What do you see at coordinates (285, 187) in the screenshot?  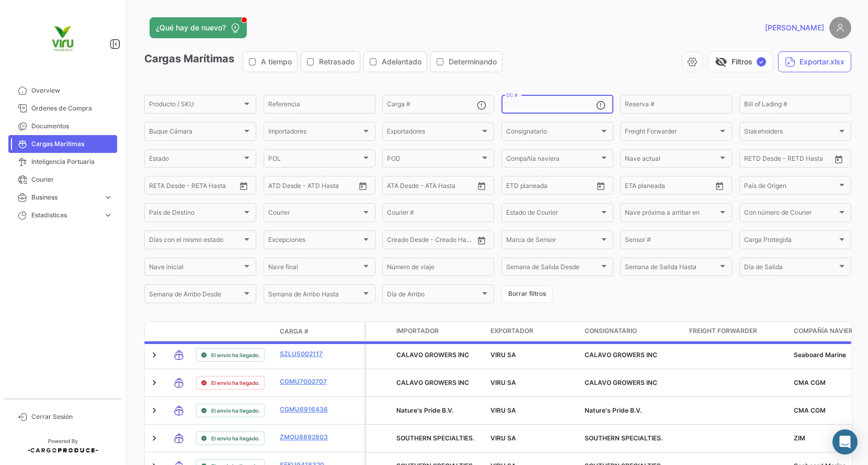 I see `input: ATD Desde` at bounding box center [285, 187].